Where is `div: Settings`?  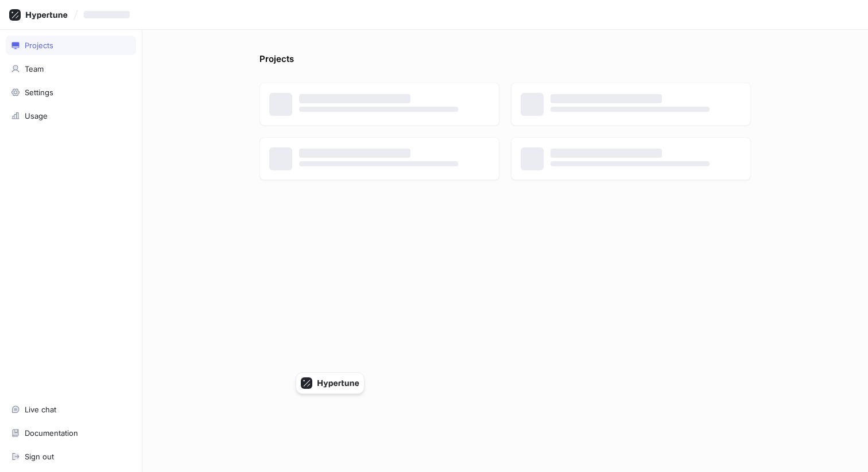 div: Settings is located at coordinates (39, 93).